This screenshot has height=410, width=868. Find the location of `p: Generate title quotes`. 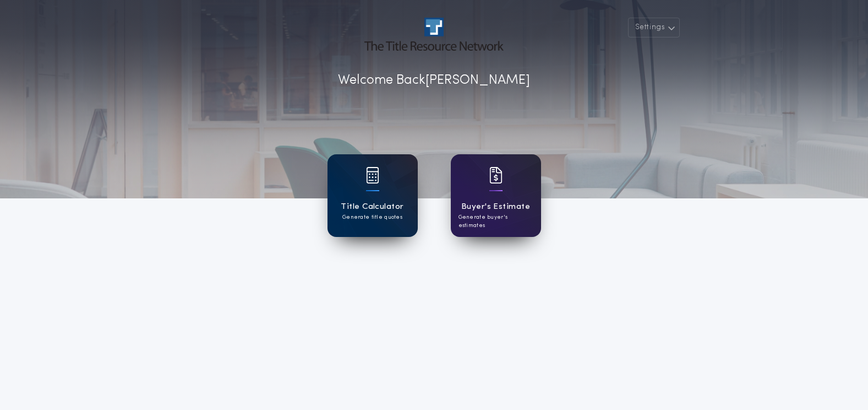

p: Generate title quotes is located at coordinates (372, 217).